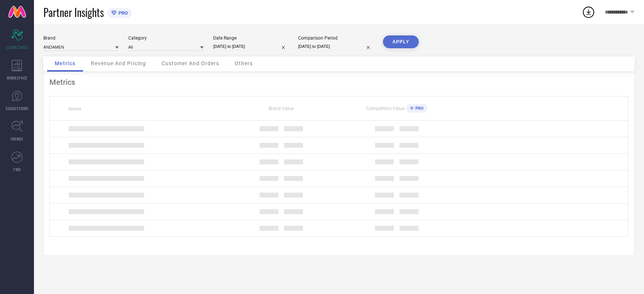  What do you see at coordinates (336, 38) in the screenshot?
I see `div: Comparison Period` at bounding box center [336, 38].